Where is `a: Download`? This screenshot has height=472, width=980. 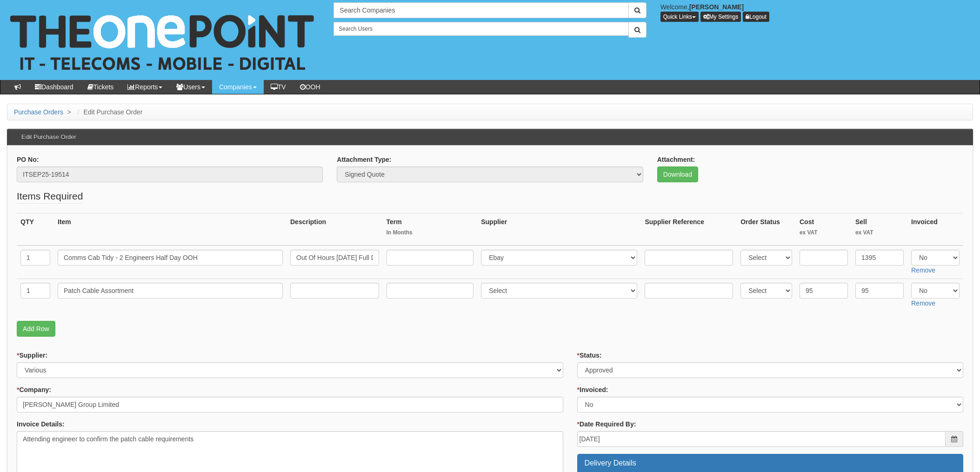
a: Download is located at coordinates (678, 175).